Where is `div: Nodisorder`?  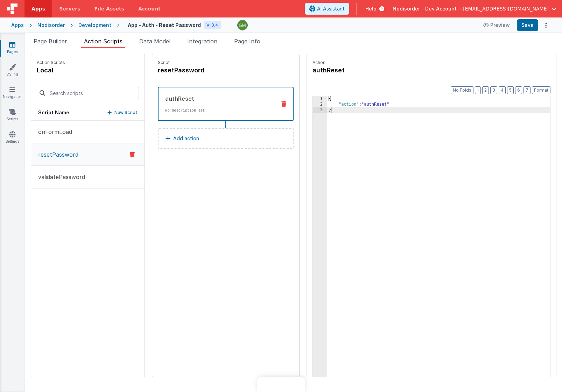
div: Nodisorder is located at coordinates (51, 25).